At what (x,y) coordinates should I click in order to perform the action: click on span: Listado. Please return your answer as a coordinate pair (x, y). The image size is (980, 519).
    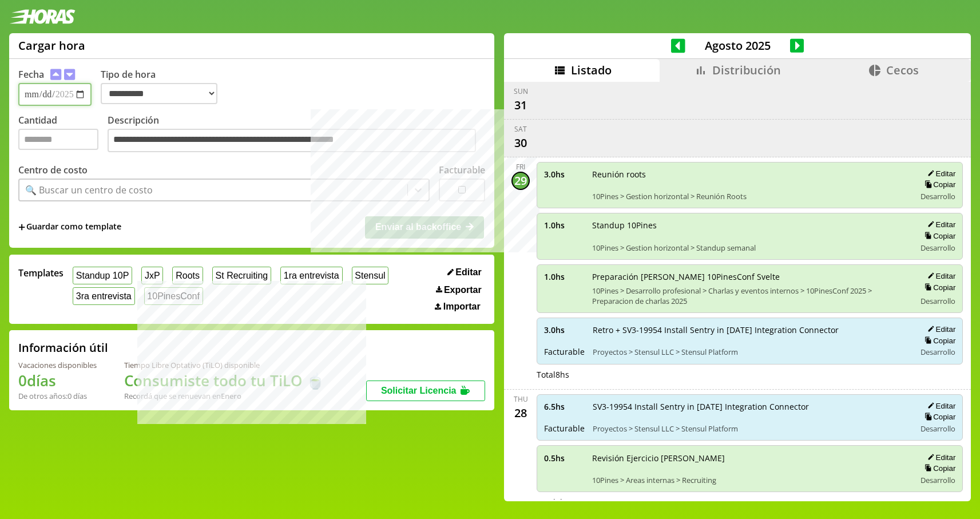
    Looking at the image, I should click on (591, 70).